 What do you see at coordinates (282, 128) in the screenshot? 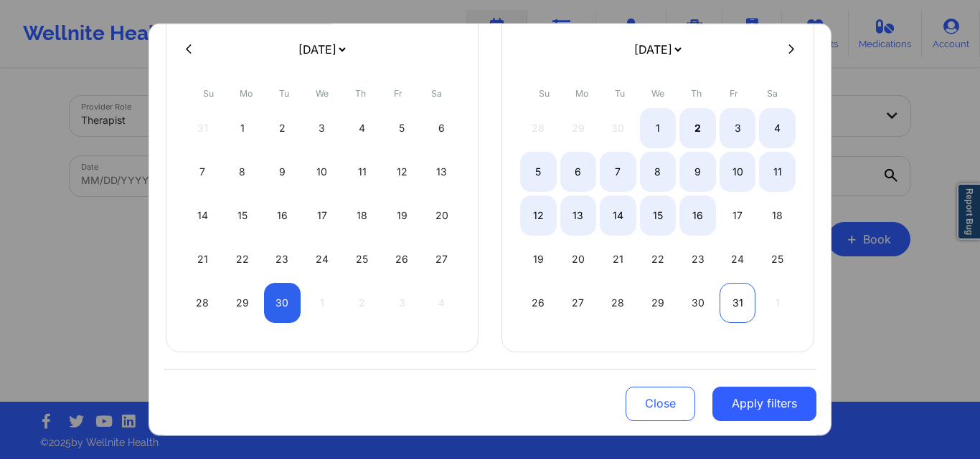
I see `div: Tue Sep 02 2025` at bounding box center [282, 128].